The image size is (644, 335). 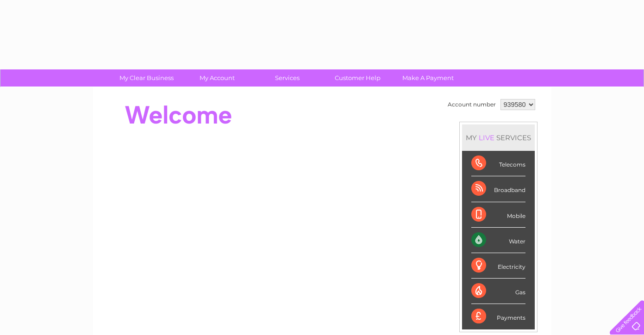 What do you see at coordinates (357, 78) in the screenshot?
I see `a: Customer Help` at bounding box center [357, 78].